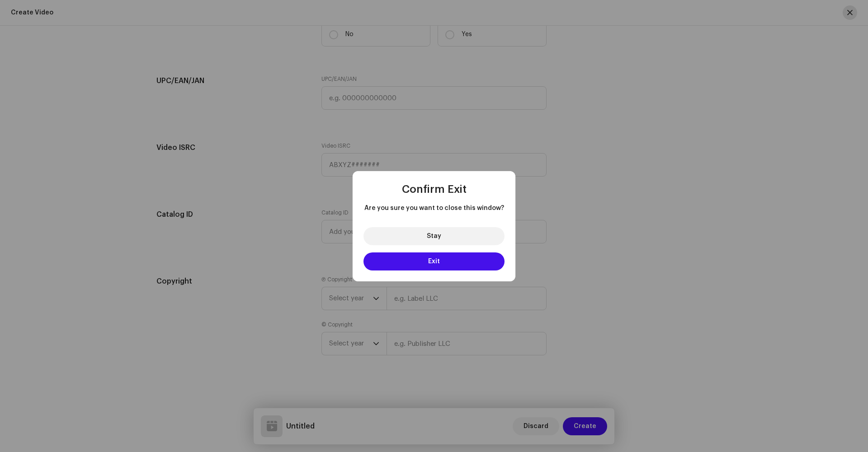 The height and width of the screenshot is (452, 868). What do you see at coordinates (434, 262) in the screenshot?
I see `span: Exit` at bounding box center [434, 262].